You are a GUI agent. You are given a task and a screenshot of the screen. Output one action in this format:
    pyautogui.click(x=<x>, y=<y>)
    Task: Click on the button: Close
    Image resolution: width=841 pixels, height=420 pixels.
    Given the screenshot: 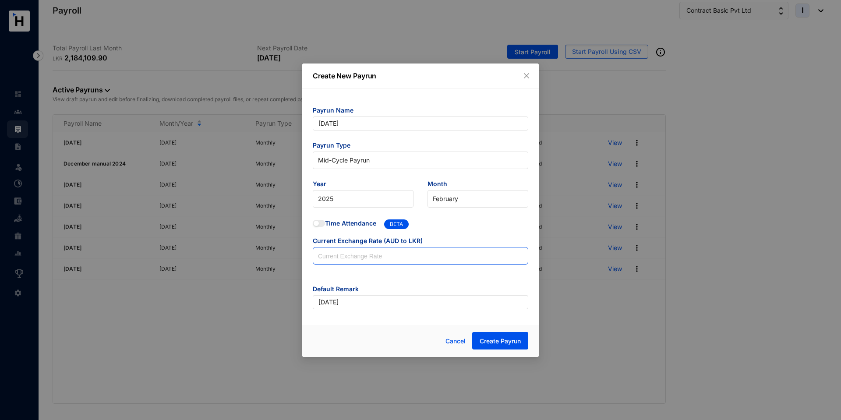 What is the action you would take?
    pyautogui.click(x=527, y=76)
    